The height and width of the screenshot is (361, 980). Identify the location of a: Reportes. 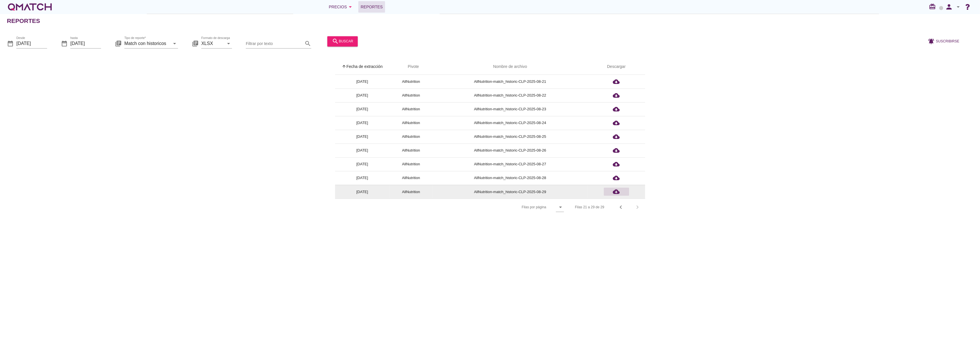
(371, 7).